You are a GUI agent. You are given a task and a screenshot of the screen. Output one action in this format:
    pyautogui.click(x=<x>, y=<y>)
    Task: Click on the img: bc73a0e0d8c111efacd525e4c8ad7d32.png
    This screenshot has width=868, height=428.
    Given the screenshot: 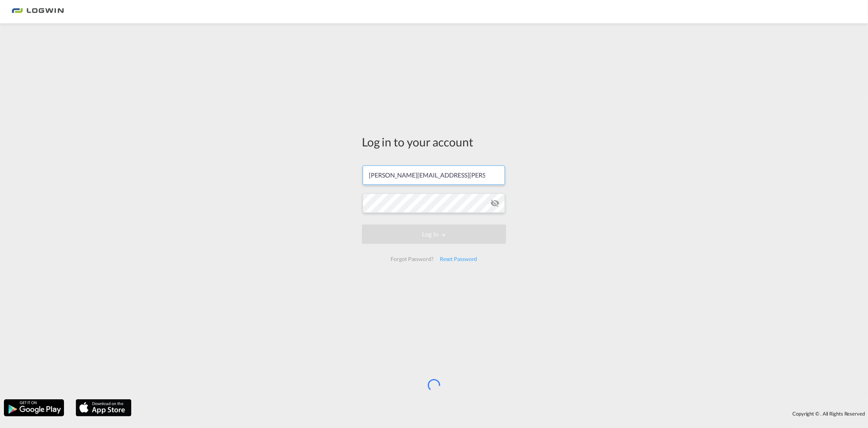 What is the action you would take?
    pyautogui.click(x=38, y=12)
    